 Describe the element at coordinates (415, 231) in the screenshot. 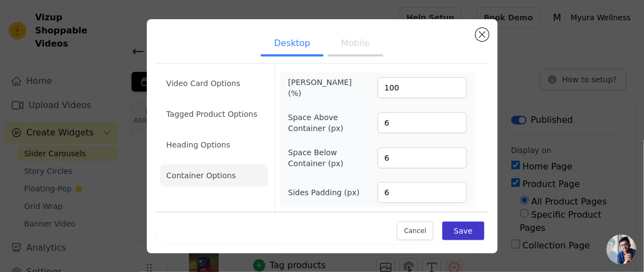

I see `button: Cancel` at that location.